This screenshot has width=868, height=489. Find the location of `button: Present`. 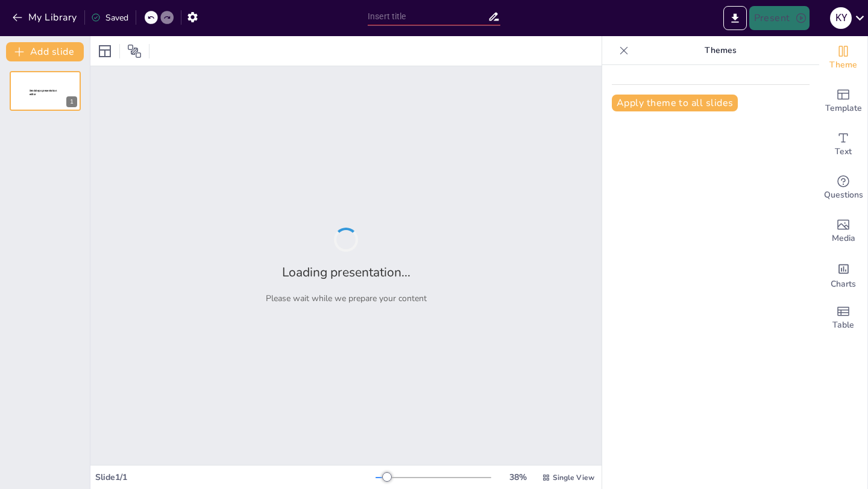

button: Present is located at coordinates (780, 18).